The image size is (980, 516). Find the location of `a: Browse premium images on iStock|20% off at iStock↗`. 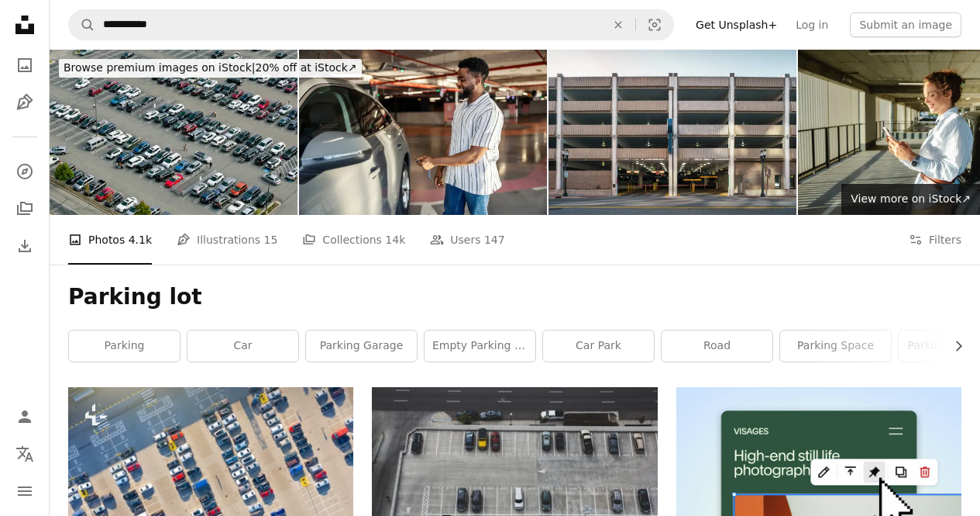

a: Browse premium images on iStock|20% off at iStock↗ is located at coordinates (210, 69).